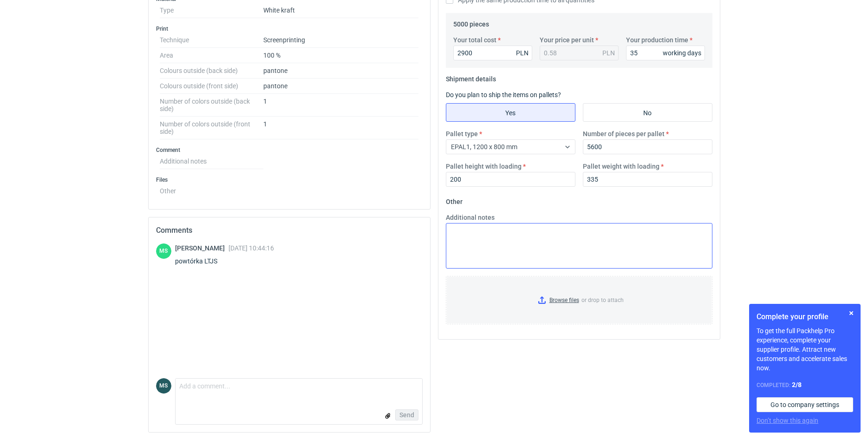 This screenshot has width=868, height=440. What do you see at coordinates (788, 420) in the screenshot?
I see `button: Don’t show this again` at bounding box center [788, 420].